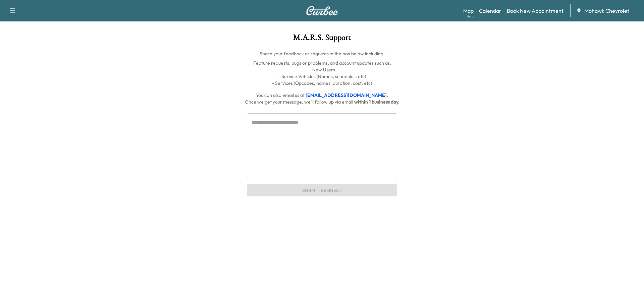 The image size is (644, 308). Describe the element at coordinates (607, 11) in the screenshot. I see `span: Mohawk Chevrolet` at that location.